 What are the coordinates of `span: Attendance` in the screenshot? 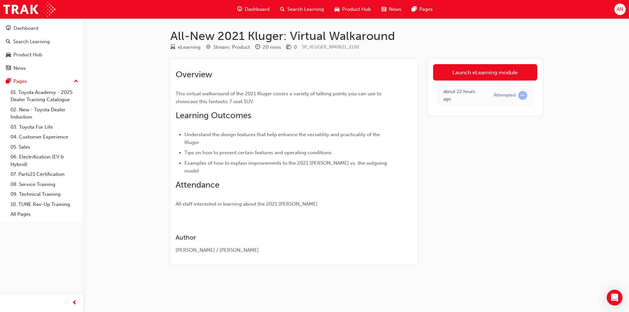 It's located at (198, 185).